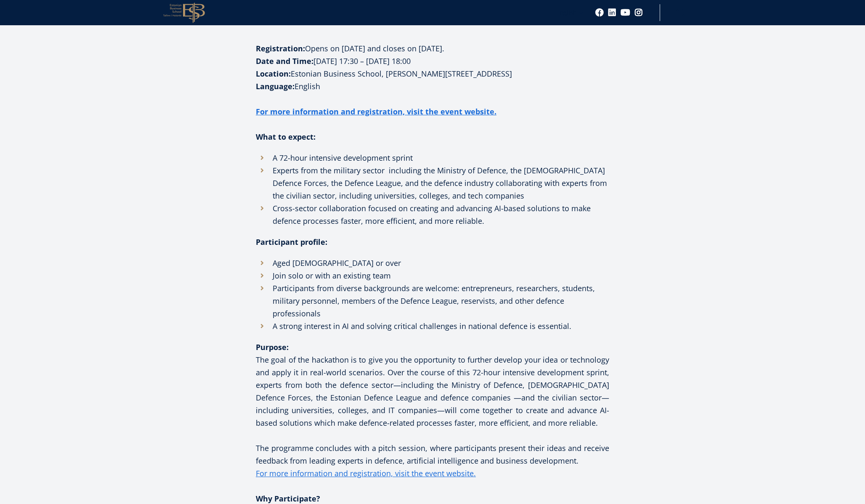  I want to click on p: The goal of the hackathon is to give you the opportunity to further develop your idea or technolo..., so click(432, 391).